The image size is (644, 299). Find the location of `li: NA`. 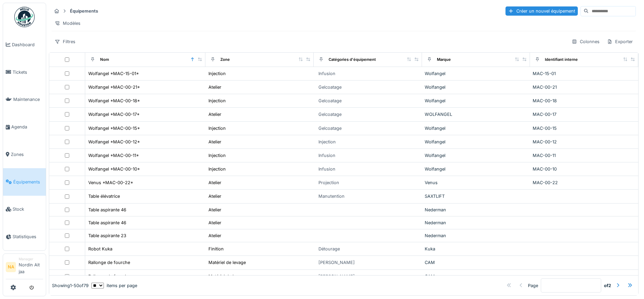

li: NA is located at coordinates (11, 267).